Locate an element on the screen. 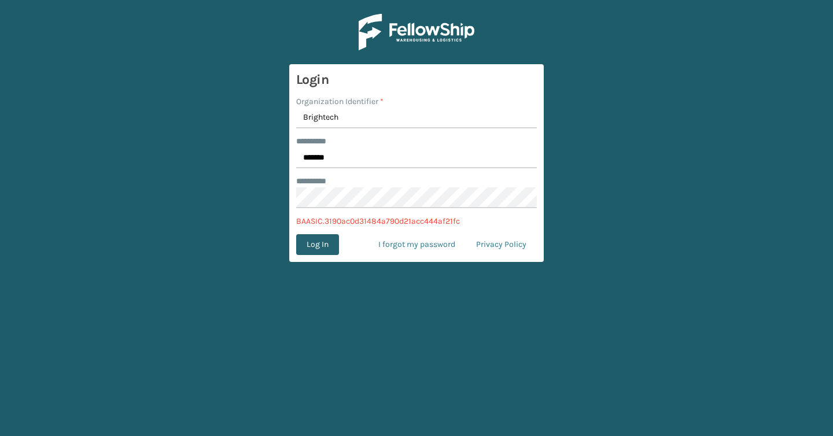 This screenshot has width=833, height=436. label: Organization Identifier is located at coordinates (339, 101).